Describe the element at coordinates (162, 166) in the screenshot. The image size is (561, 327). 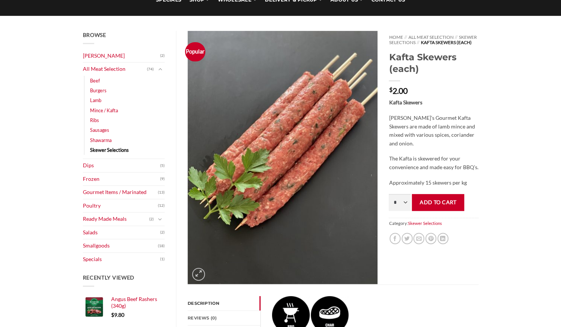
I see `span: (5)` at that location.